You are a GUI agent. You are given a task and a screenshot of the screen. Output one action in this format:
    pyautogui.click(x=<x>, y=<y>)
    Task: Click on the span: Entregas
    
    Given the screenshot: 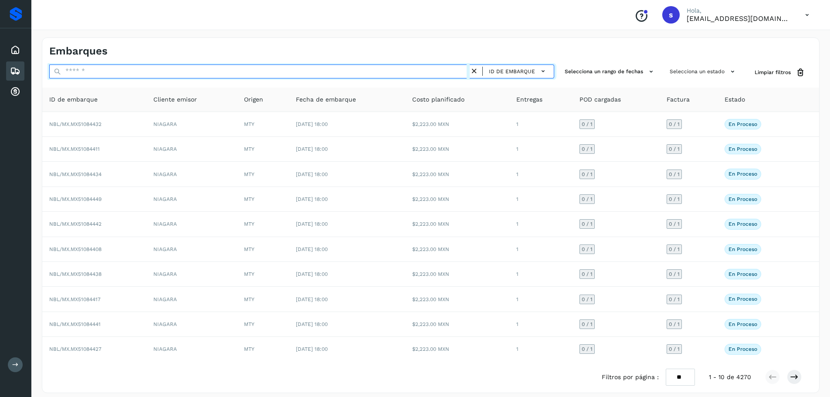 What is the action you would take?
    pyautogui.click(x=529, y=99)
    